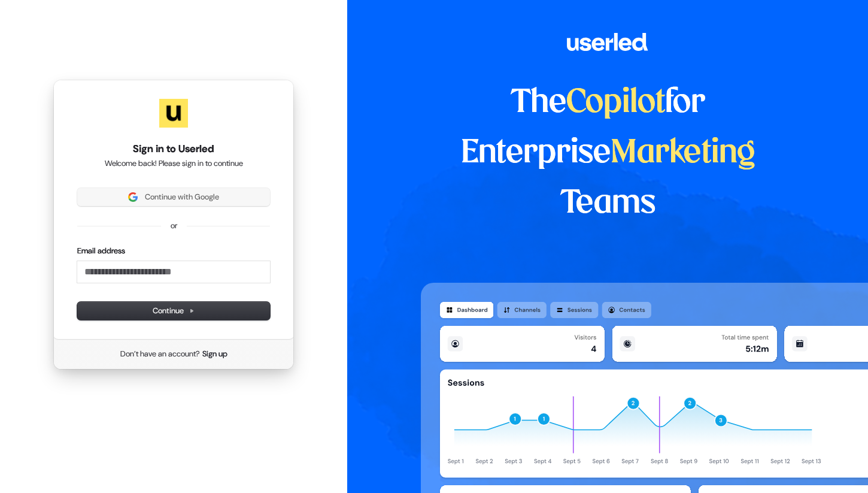 The height and width of the screenshot is (493, 868). Describe the element at coordinates (174, 311) in the screenshot. I see `button: Continue` at that location.